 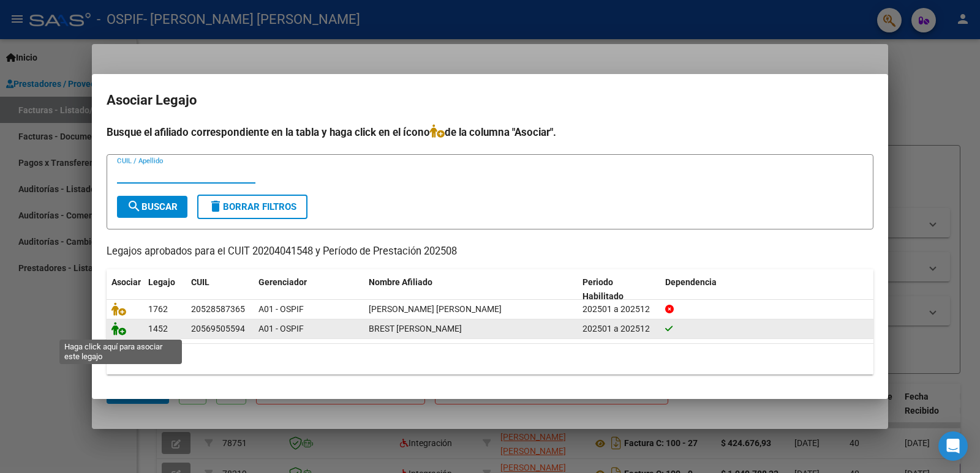 What do you see at coordinates (161, 282) in the screenshot?
I see `span: Legajo` at bounding box center [161, 282].